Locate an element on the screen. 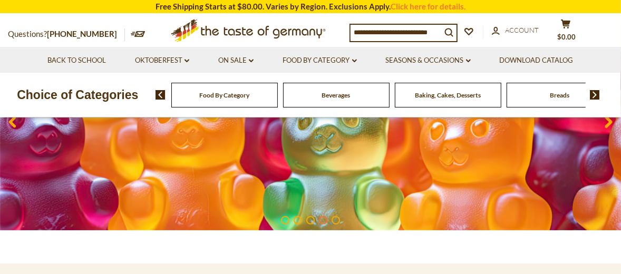  a: Account is located at coordinates (515, 31).